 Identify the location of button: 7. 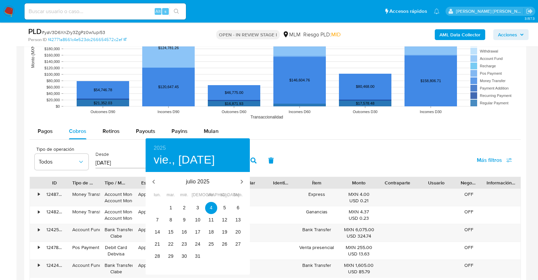
(157, 220).